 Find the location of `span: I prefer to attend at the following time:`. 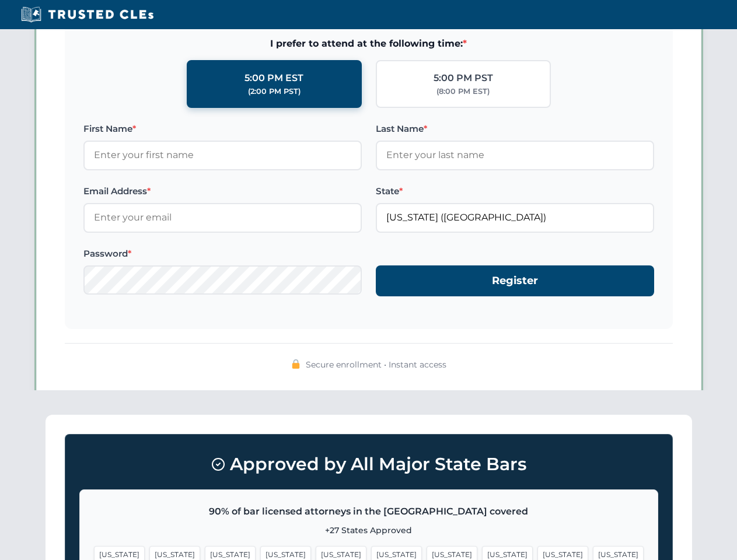

span: I prefer to attend at the following time: is located at coordinates (369, 43).